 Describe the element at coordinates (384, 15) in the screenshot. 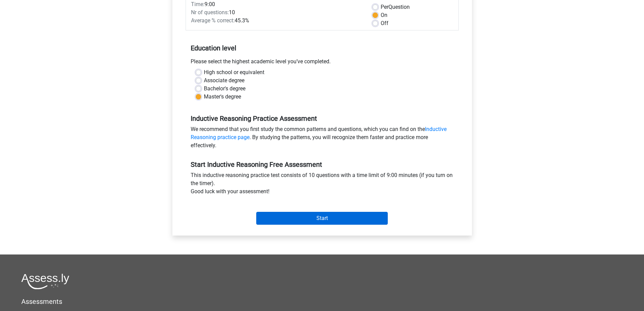

I see `label: On` at that location.